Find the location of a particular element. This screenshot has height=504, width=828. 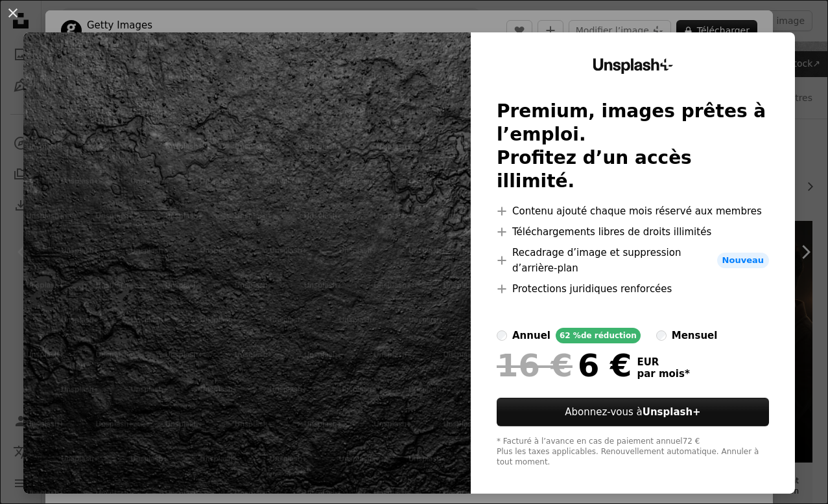

span: Nouveau is located at coordinates (743, 261).